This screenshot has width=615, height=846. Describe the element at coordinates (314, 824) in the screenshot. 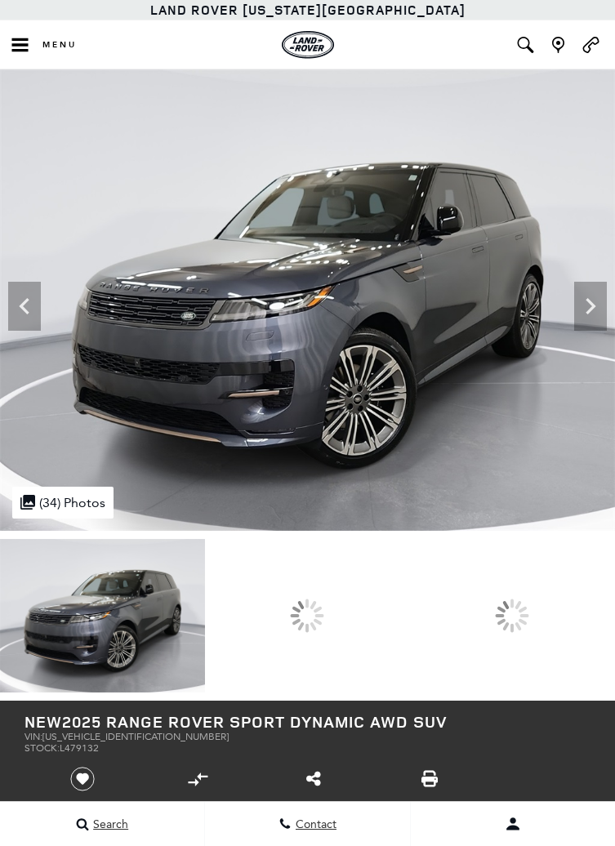

I see `span: Contact` at that location.